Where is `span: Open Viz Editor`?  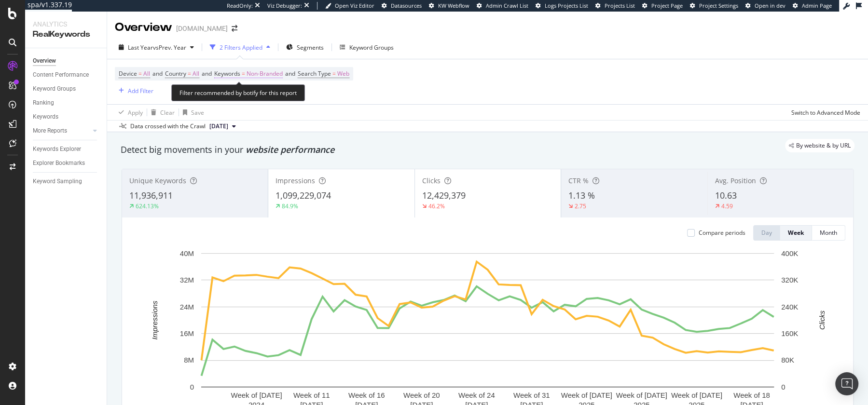 span: Open Viz Editor is located at coordinates (355, 5).